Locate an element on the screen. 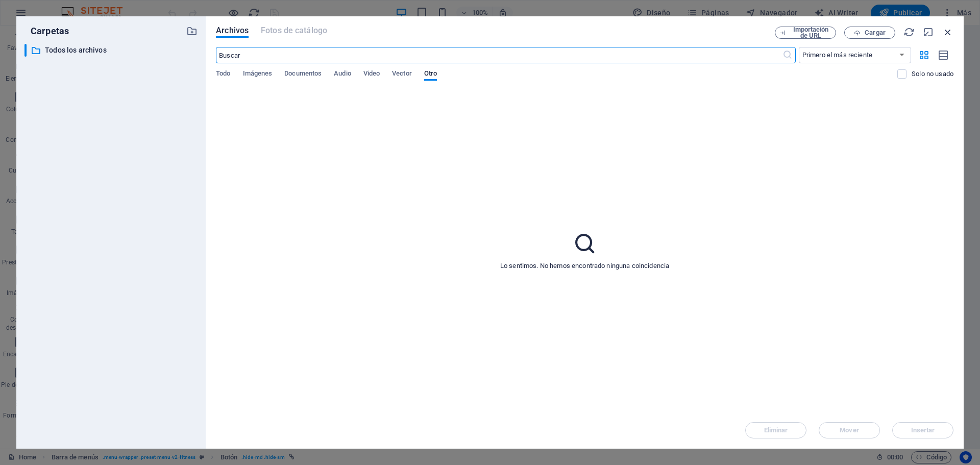  i: Crear carpeta is located at coordinates (192, 31).